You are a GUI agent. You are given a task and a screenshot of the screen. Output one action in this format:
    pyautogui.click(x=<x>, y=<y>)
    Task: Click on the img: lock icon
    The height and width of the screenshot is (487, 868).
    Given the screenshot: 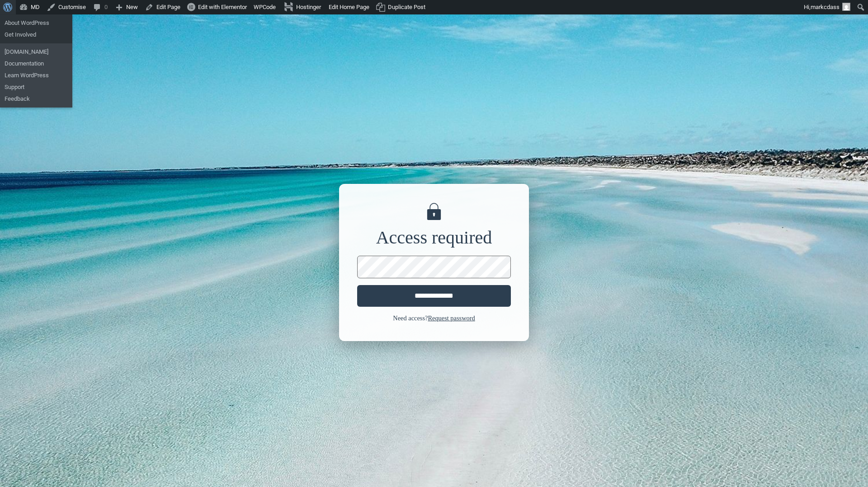 What is the action you would take?
    pyautogui.click(x=434, y=211)
    